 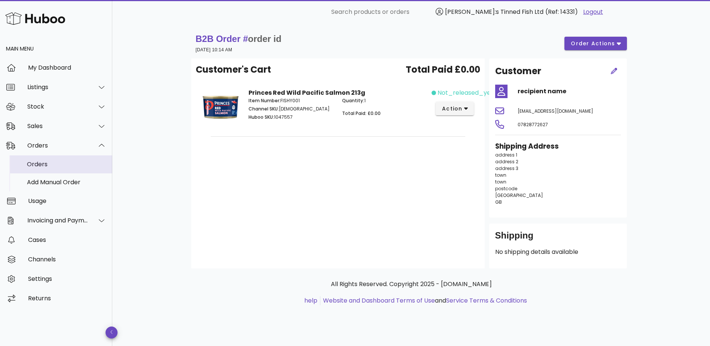 I want to click on a: Logout, so click(x=592, y=12).